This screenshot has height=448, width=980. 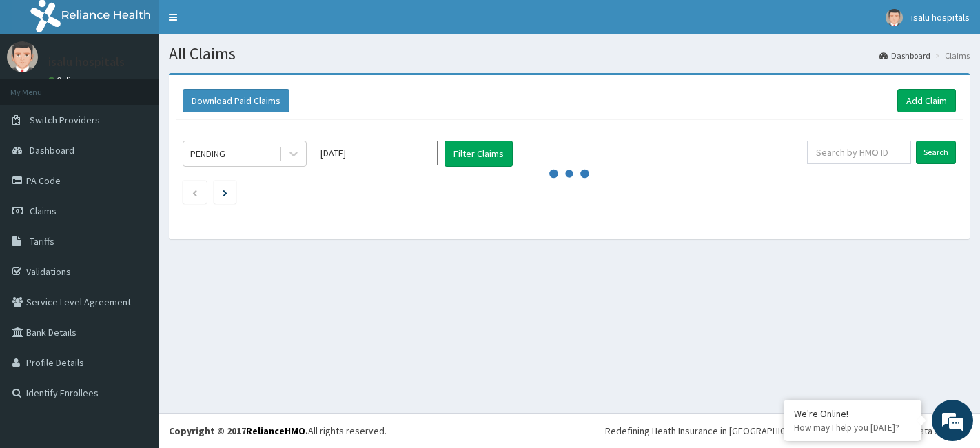 I want to click on button: Filter Claims, so click(x=478, y=153).